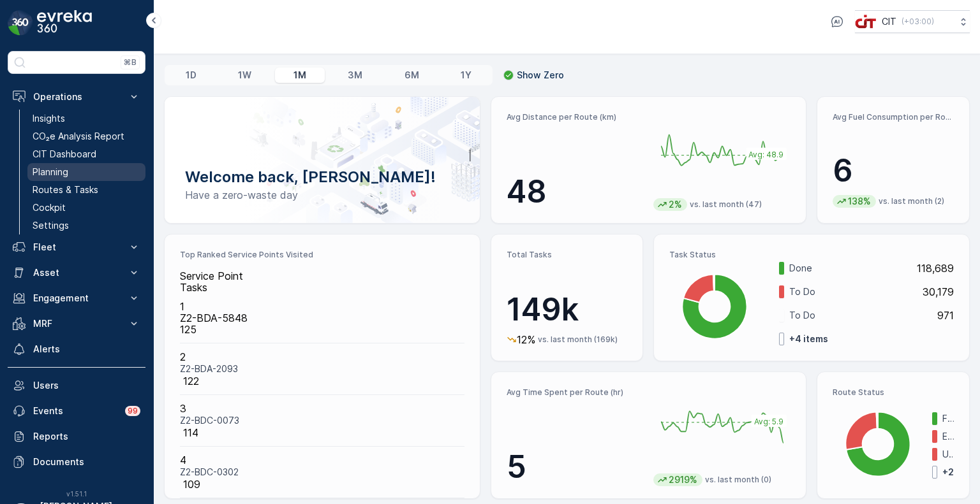  Describe the element at coordinates (49, 118) in the screenshot. I see `p: Insights` at that location.